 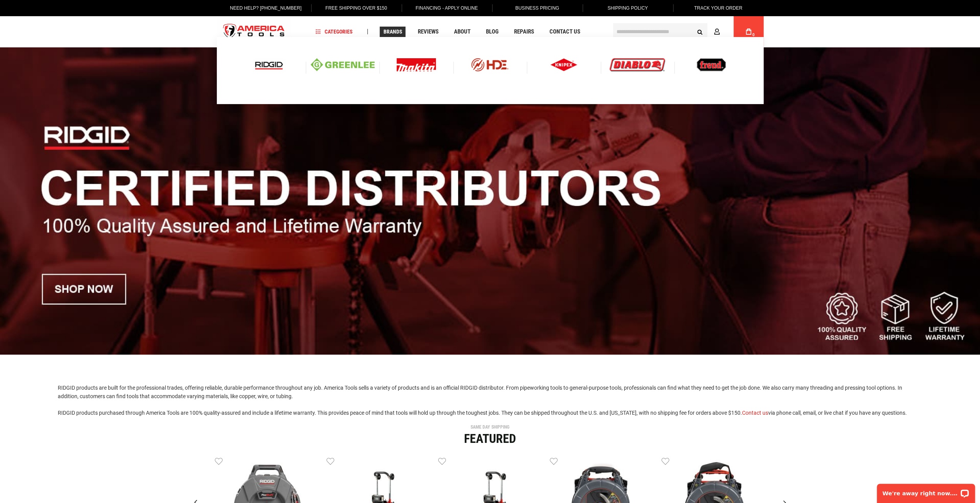 What do you see at coordinates (343, 65) in the screenshot?
I see `img: Greenlee logo` at bounding box center [343, 65].